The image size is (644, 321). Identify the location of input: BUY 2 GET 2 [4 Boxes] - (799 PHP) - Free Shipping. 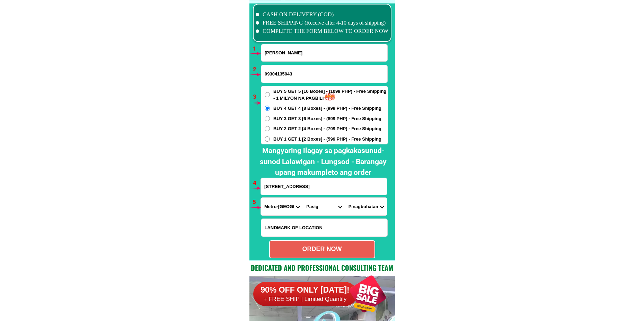
(267, 128).